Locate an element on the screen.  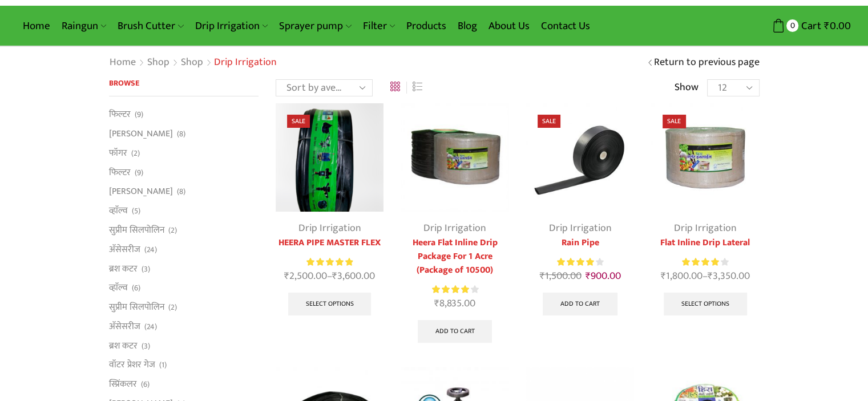
bdi: 3,350.00 is located at coordinates (729, 276).